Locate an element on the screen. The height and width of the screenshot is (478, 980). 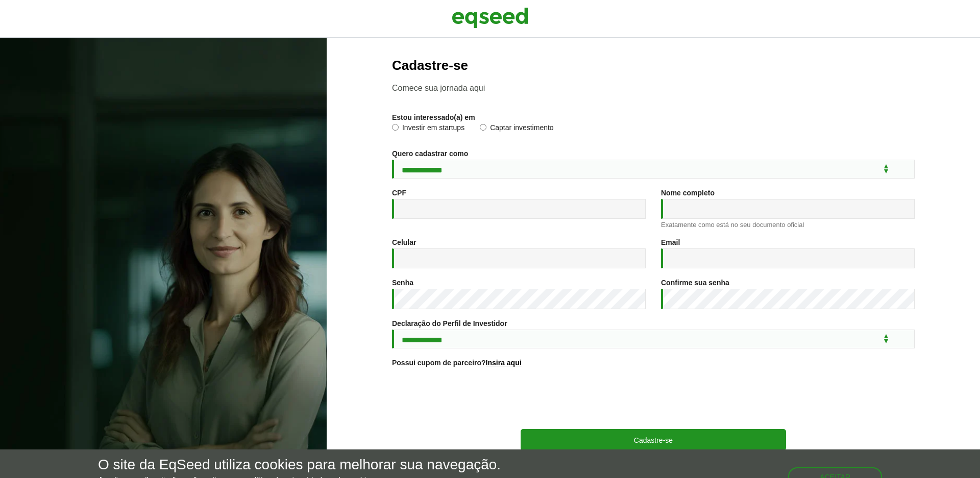
label: Investir em startups is located at coordinates (428, 129).